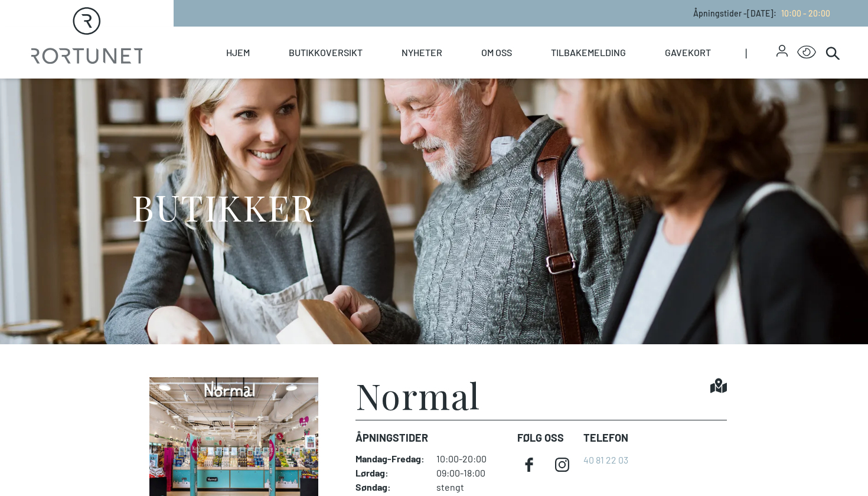 The width and height of the screenshot is (868, 496). I want to click on h1: BUTIKKER, so click(223, 207).